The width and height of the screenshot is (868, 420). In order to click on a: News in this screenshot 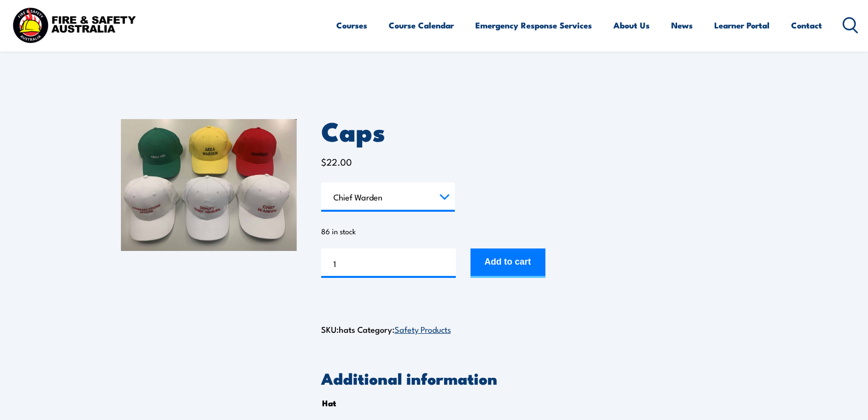, I will do `click(682, 25)`.